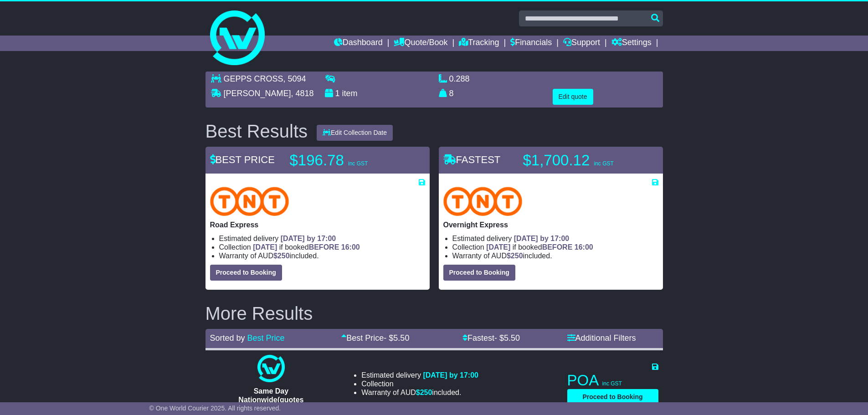 This screenshot has height=415, width=868. I want to click on span: 0.288, so click(459, 79).